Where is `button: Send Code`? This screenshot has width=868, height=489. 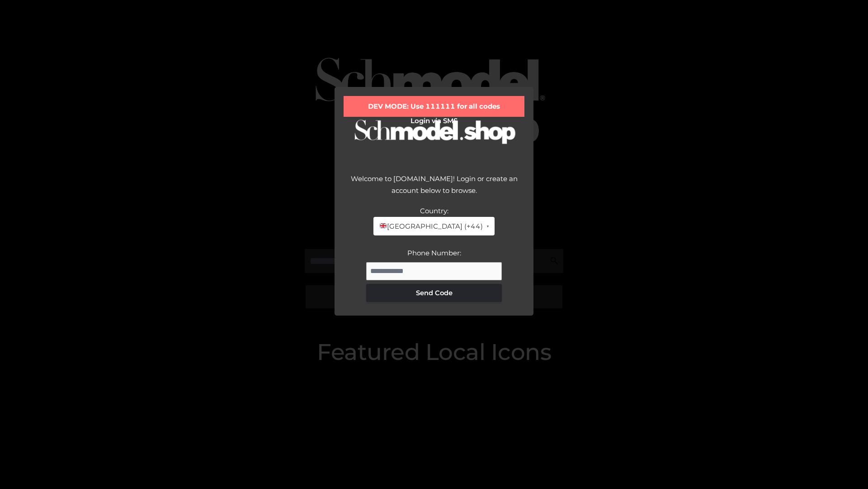
button: Send Code is located at coordinates (434, 293).